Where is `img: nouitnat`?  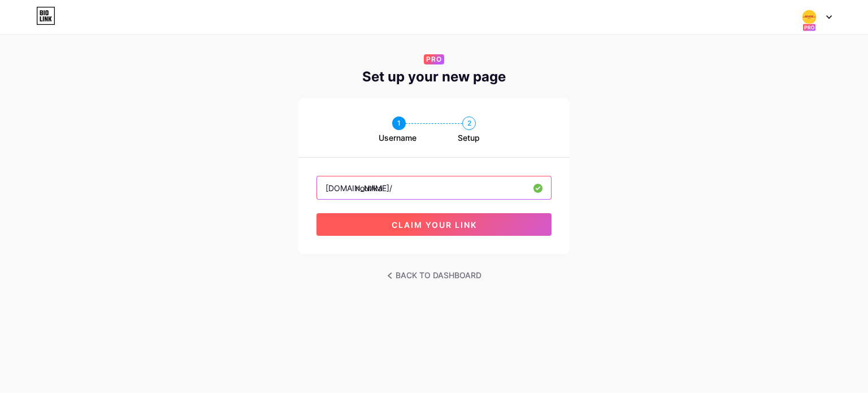 img: nouitnat is located at coordinates (809, 17).